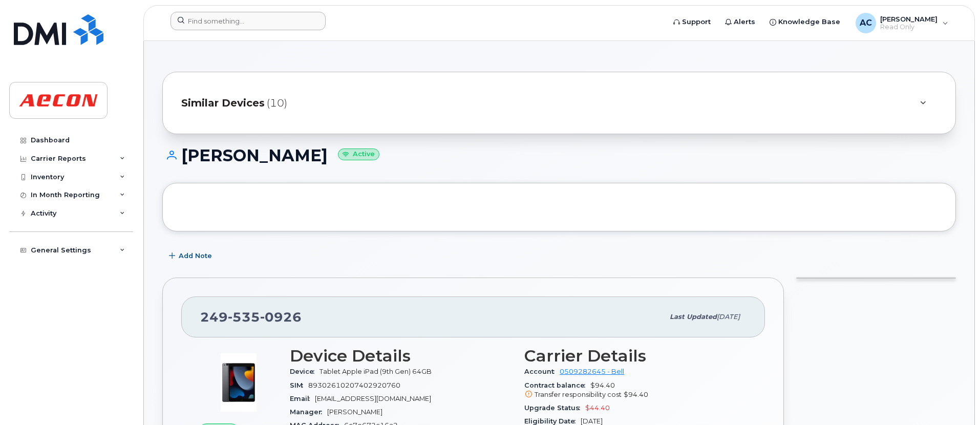 The height and width of the screenshot is (425, 980). I want to click on span: 535, so click(243, 317).